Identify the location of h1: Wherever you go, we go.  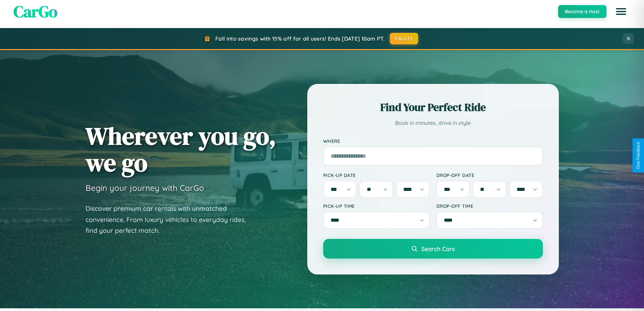
(181, 149).